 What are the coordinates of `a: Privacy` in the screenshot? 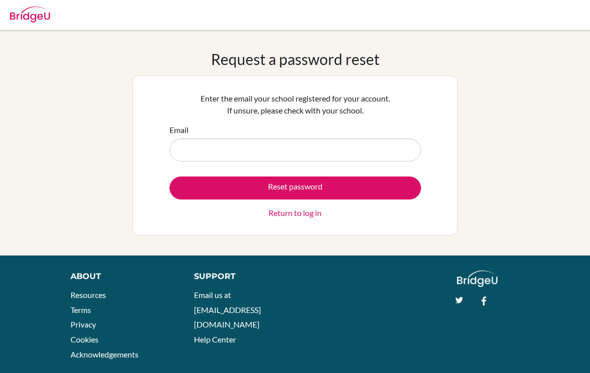 It's located at (83, 324).